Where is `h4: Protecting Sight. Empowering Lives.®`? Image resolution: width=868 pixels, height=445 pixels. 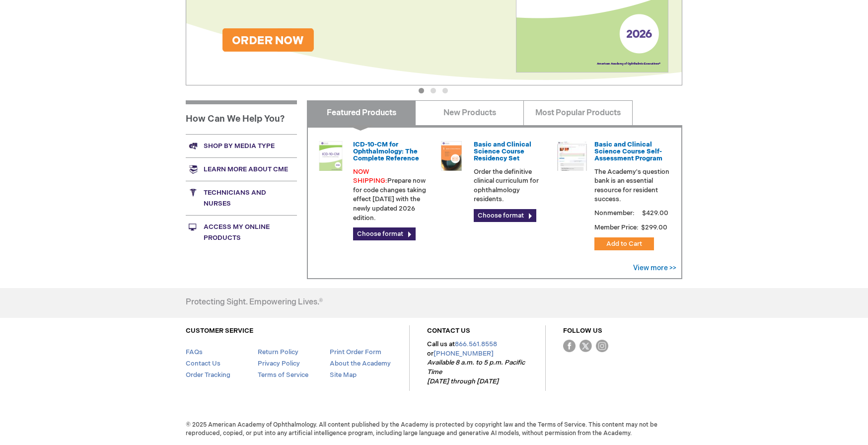 h4: Protecting Sight. Empowering Lives.® is located at coordinates (254, 303).